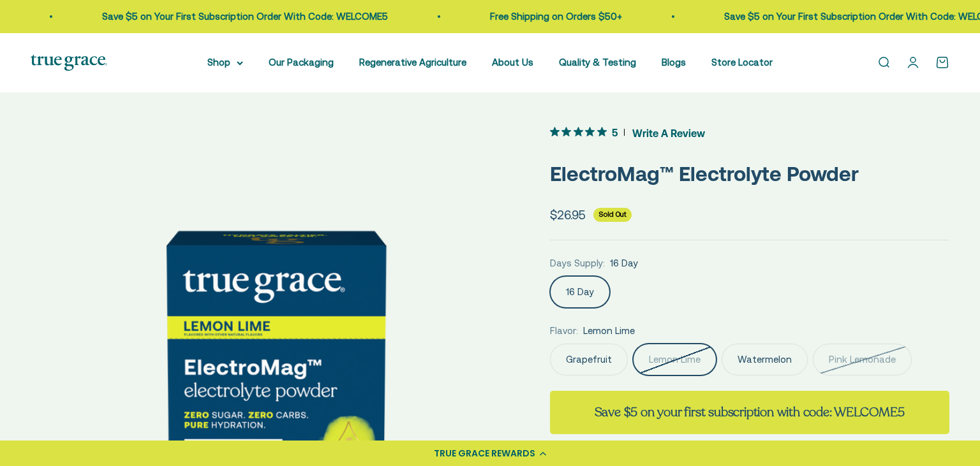  I want to click on span: 5, so click(615, 131).